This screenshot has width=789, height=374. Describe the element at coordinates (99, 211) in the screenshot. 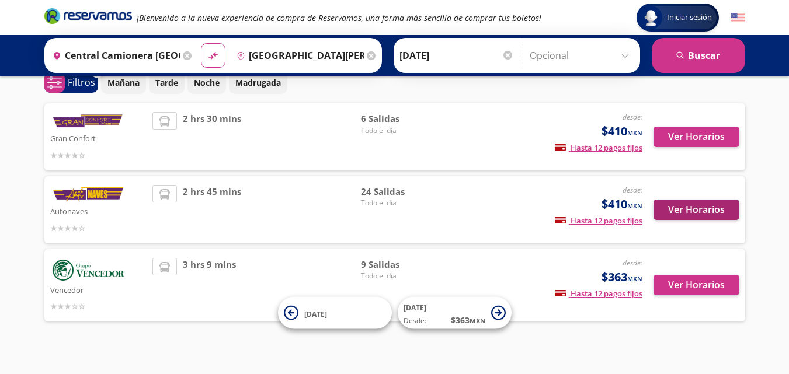

I see `p: Autonaves` at that location.